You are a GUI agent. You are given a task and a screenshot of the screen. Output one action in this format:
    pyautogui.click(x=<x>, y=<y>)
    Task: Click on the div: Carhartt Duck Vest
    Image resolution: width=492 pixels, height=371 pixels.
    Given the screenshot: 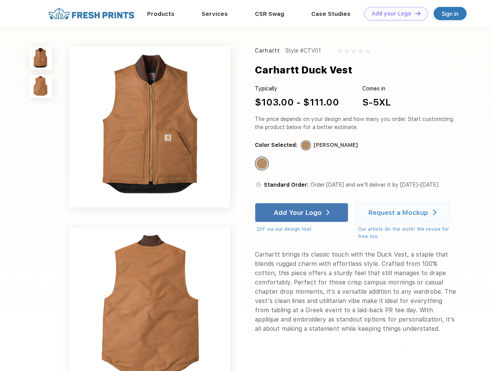 What is the action you would take?
    pyautogui.click(x=303, y=70)
    